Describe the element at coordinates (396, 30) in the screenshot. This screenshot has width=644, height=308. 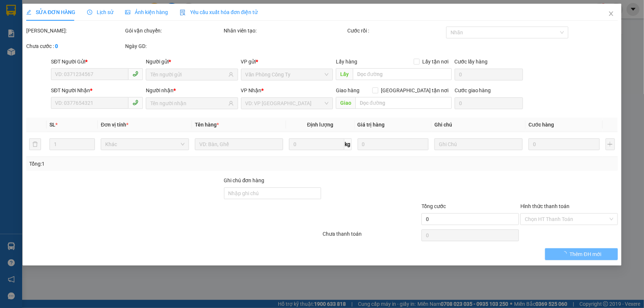
I see `div: Cước rồi :` at that location.